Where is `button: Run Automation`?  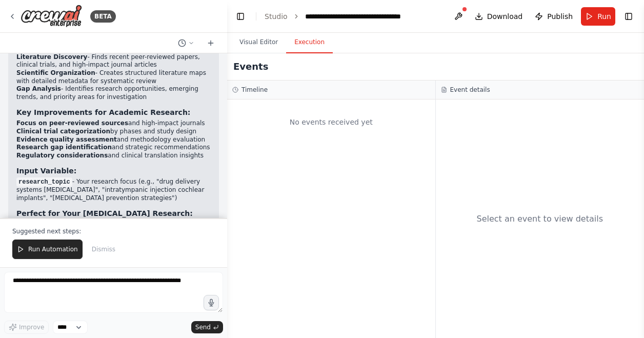 button: Run Automation is located at coordinates (47, 249).